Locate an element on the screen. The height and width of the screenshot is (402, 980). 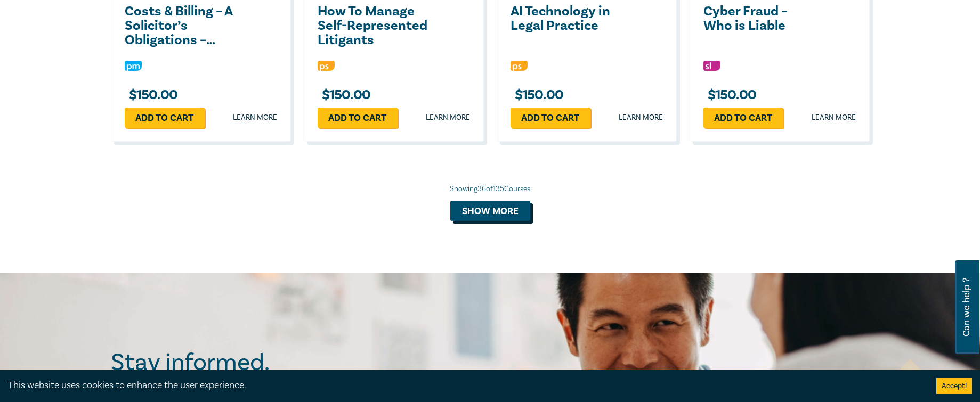
h2: AI Technology in Legal Practice is located at coordinates (568, 19).